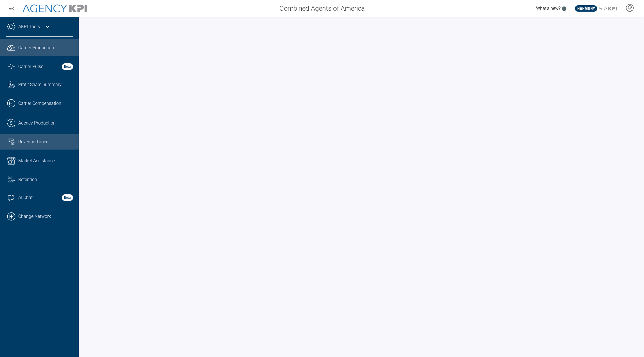 The height and width of the screenshot is (357, 644). Describe the element at coordinates (322, 8) in the screenshot. I see `span: Combined Agents of America` at that location.